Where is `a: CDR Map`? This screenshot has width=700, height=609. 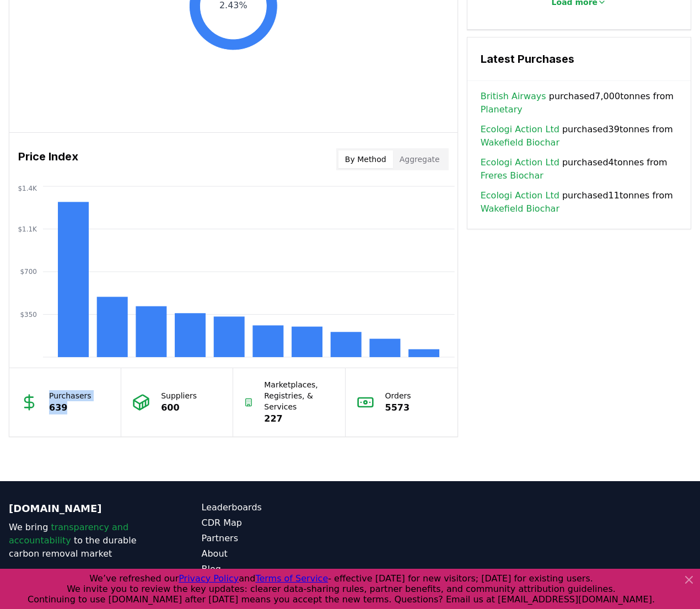
a: CDR Map is located at coordinates (276, 523).